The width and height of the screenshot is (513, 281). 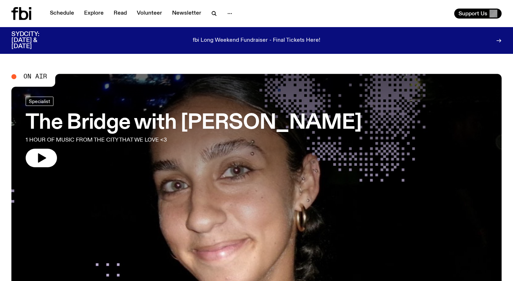 What do you see at coordinates (94, 14) in the screenshot?
I see `a: Explore` at bounding box center [94, 14].